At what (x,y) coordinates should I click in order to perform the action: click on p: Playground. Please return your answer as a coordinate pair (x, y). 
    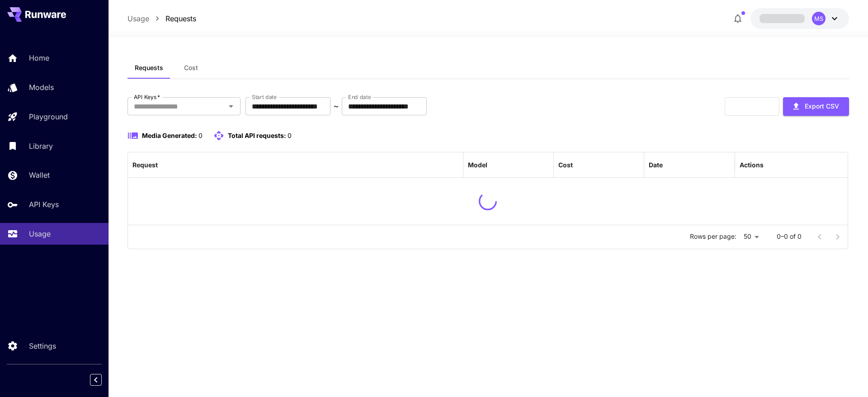
    Looking at the image, I should click on (48, 116).